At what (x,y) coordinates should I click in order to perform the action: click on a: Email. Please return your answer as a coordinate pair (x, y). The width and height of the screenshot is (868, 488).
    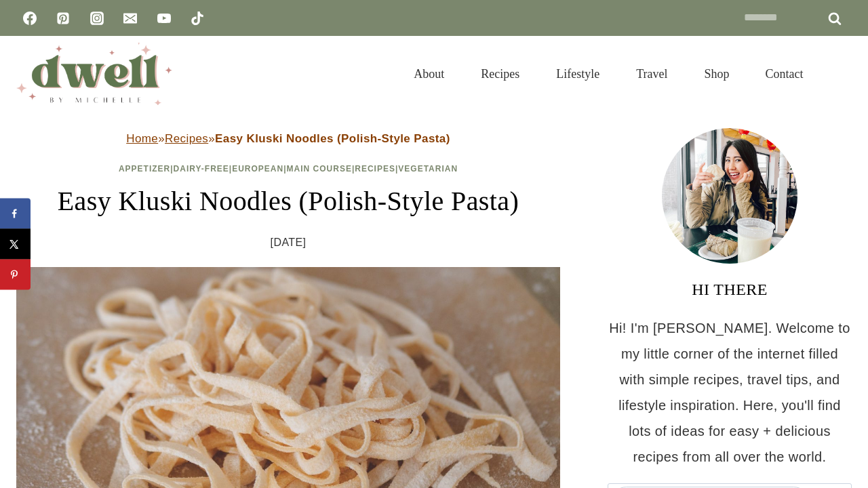
    Looking at the image, I should click on (130, 19).